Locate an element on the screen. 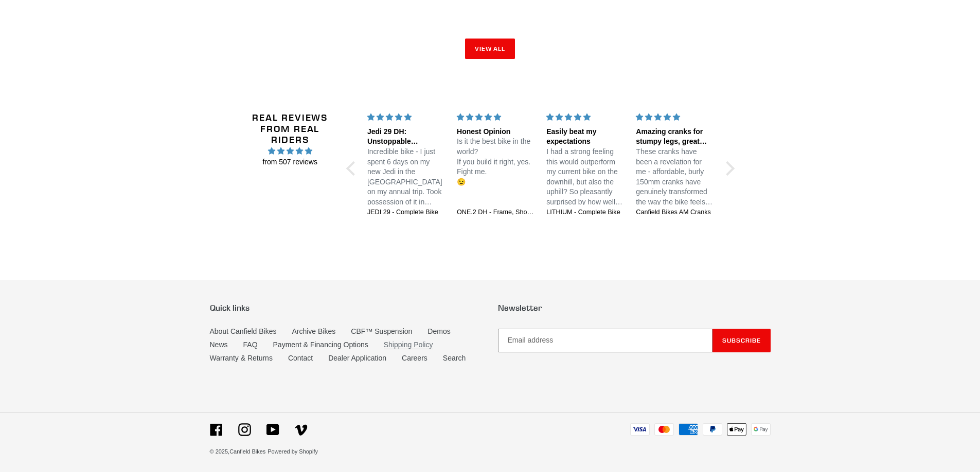  div: Jedi 29 DH: Unstoppable confidence at speed! is located at coordinates (406, 137).